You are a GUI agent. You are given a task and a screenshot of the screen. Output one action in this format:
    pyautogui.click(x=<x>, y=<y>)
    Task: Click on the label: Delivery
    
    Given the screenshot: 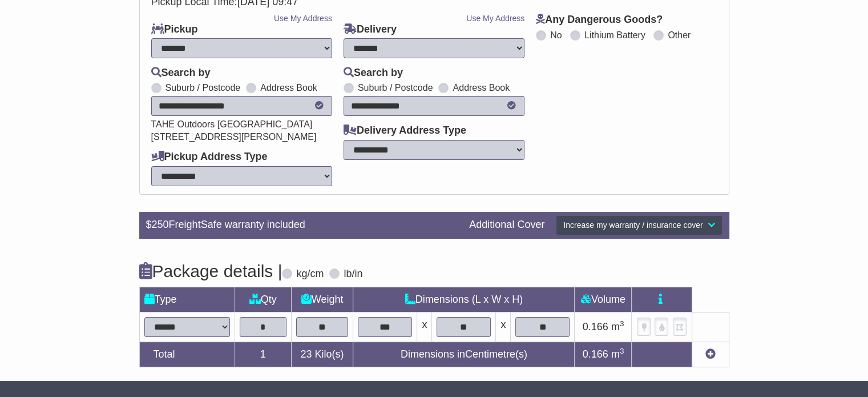 What is the action you would take?
    pyautogui.click(x=370, y=30)
    